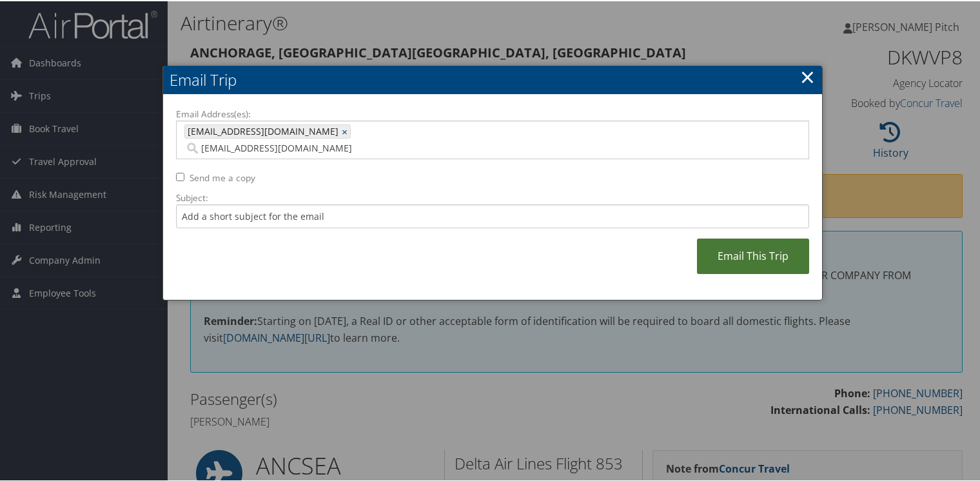  I want to click on h2: Email Trip, so click(493, 79).